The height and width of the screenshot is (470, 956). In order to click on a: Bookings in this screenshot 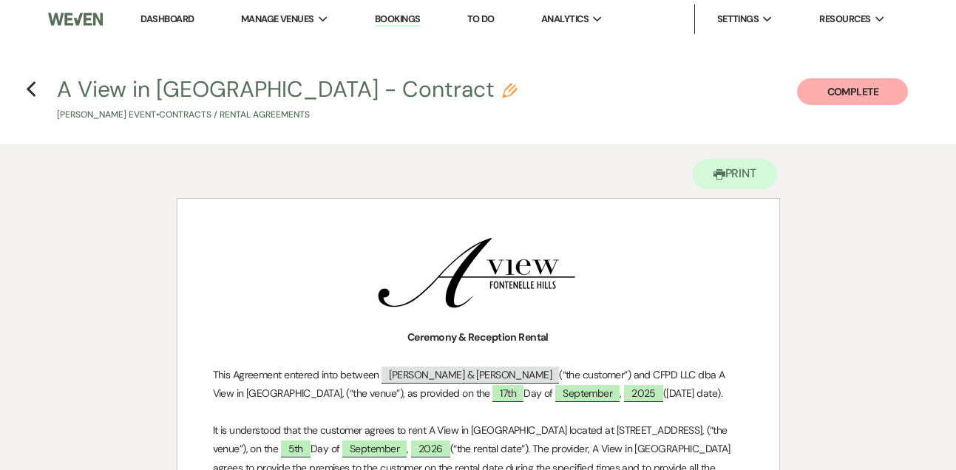, I will do `click(398, 19)`.